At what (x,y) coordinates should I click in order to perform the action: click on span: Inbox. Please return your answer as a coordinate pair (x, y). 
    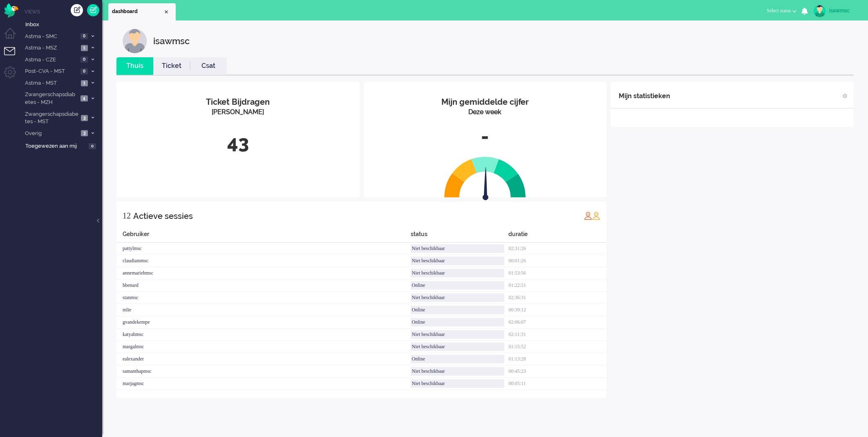
    Looking at the image, I should click on (64, 24).